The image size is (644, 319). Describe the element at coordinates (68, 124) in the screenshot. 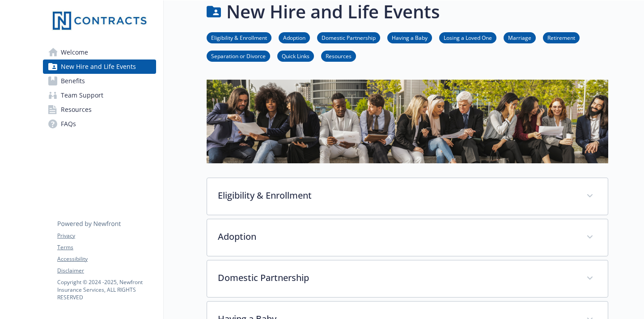

I see `span: FAQs` at that location.